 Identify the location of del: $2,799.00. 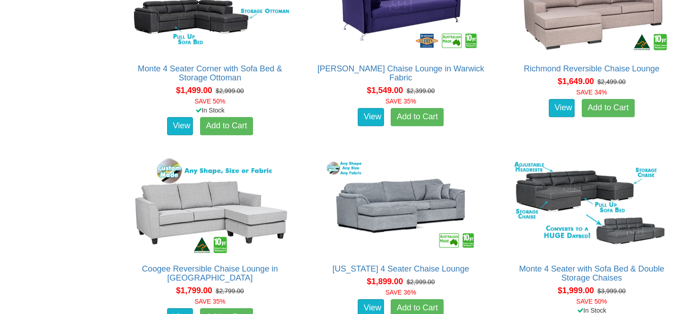
(230, 291).